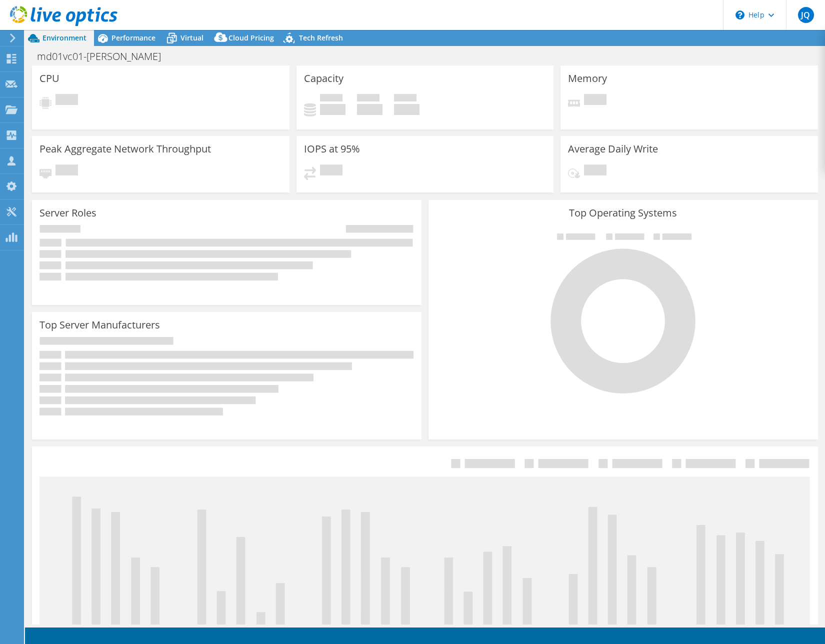  Describe the element at coordinates (192, 37) in the screenshot. I see `span: Virtual` at that location.